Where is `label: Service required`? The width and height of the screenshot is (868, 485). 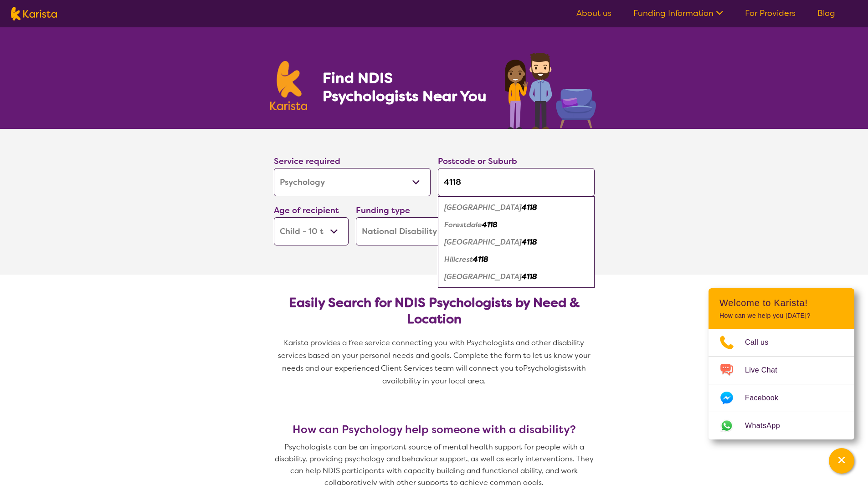 label: Service required is located at coordinates (307, 161).